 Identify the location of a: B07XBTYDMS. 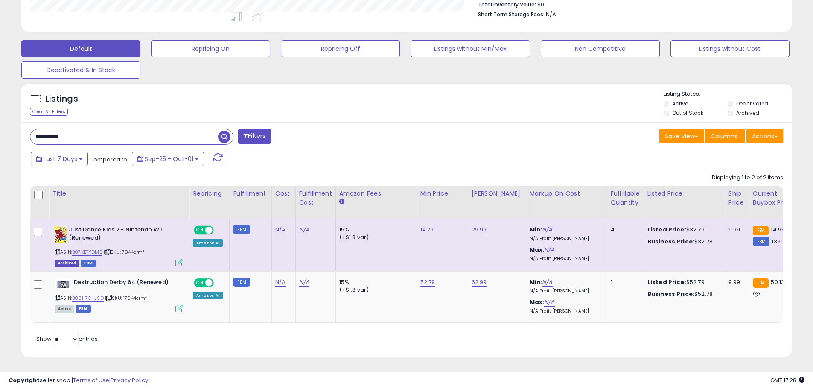
(87, 252).